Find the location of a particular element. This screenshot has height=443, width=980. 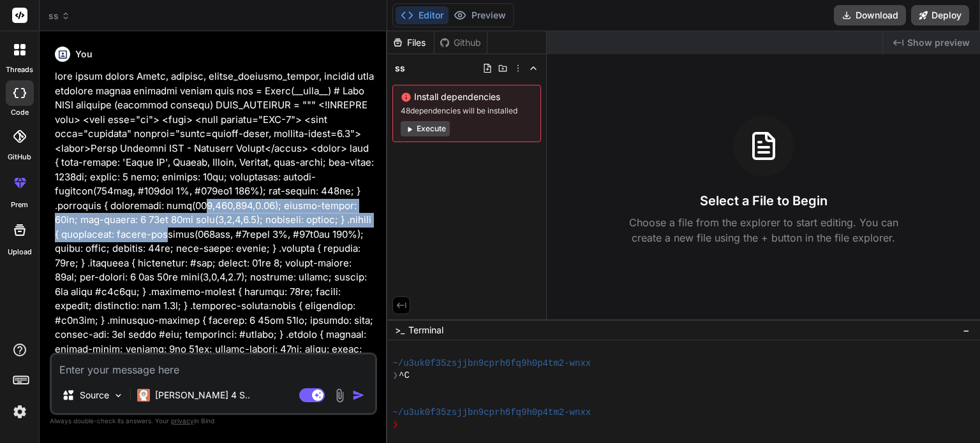

p: Always double-check its answers. Your in Bind is located at coordinates (213, 421).